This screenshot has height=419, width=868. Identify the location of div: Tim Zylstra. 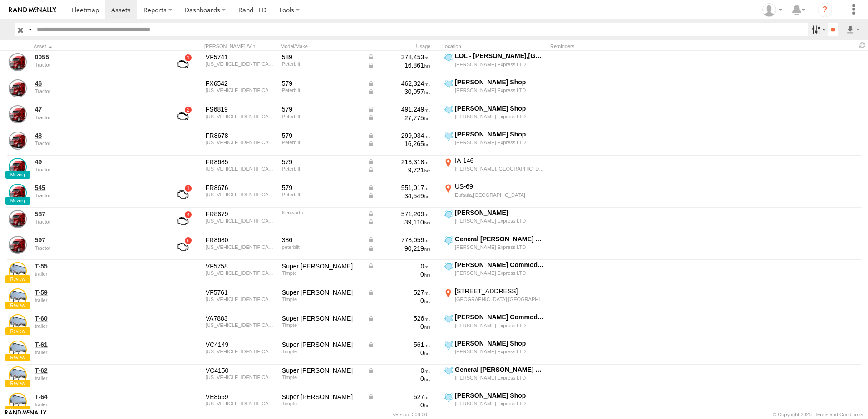
(773, 10).